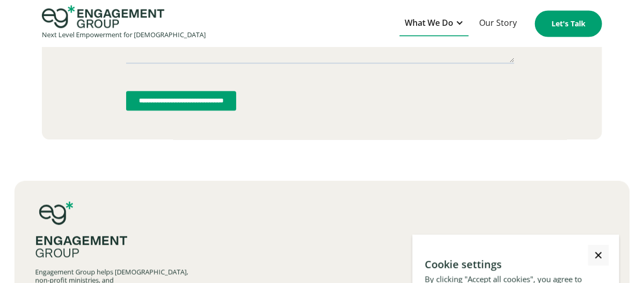  Describe the element at coordinates (516, 264) in the screenshot. I see `div: Cookie settings` at that location.